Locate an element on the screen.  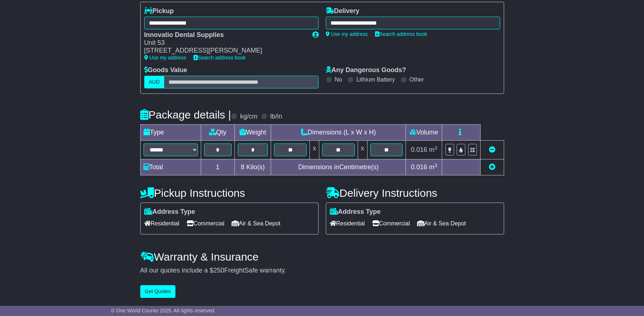
td: Type is located at coordinates (170, 132).